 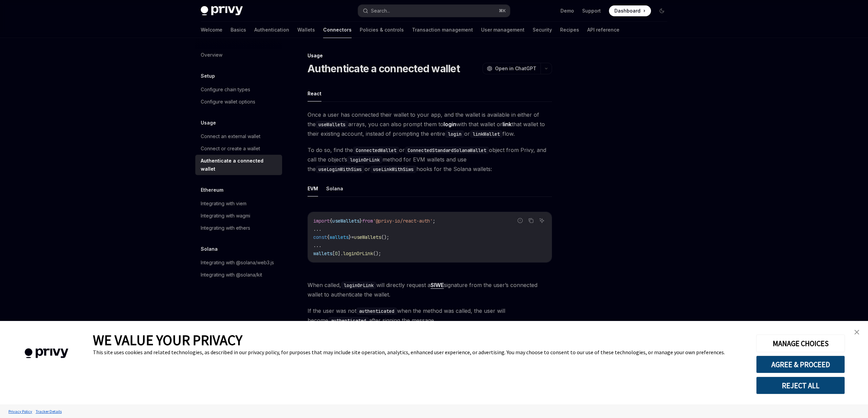 I want to click on span: from, so click(x=368, y=221).